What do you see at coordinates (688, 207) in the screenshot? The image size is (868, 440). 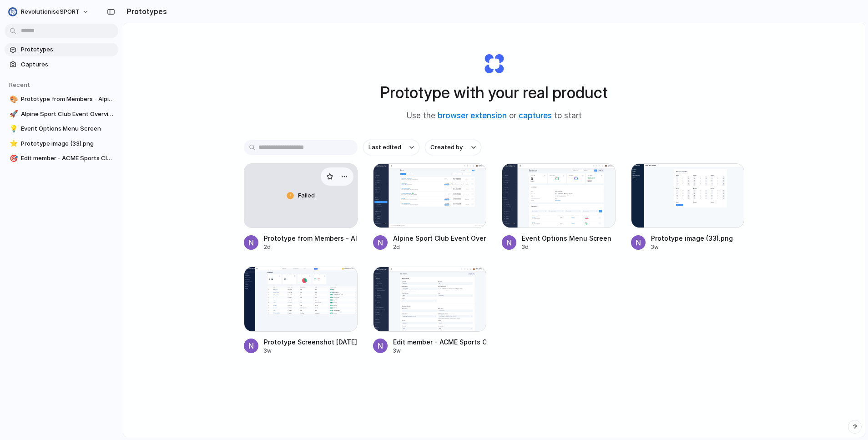 I see `a: Prototype image (33).pngPrototype image (33).png3w` at bounding box center [688, 207].